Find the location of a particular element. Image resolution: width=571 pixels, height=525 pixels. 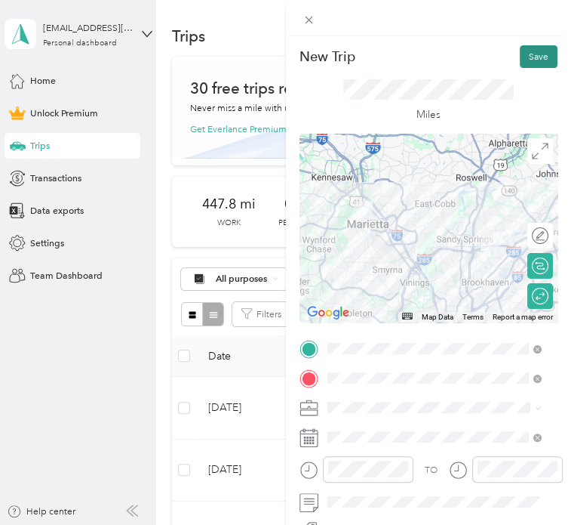

button: Keyboard shortcuts is located at coordinates (408, 316).